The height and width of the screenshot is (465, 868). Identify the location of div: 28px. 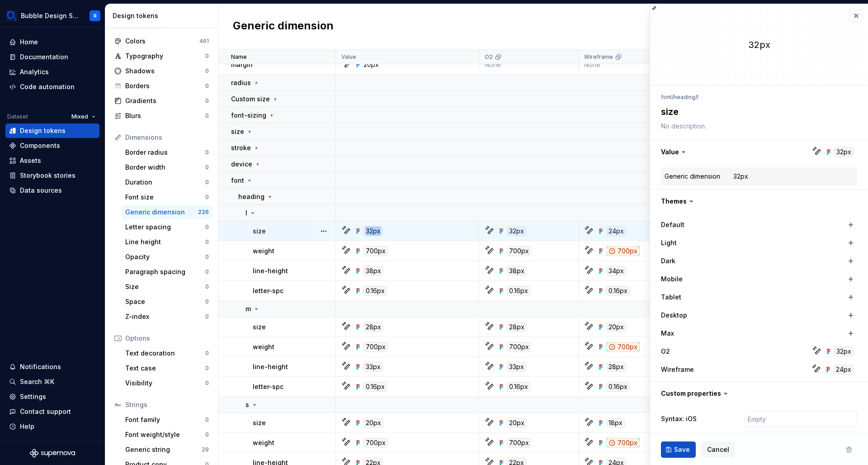
(517, 327).